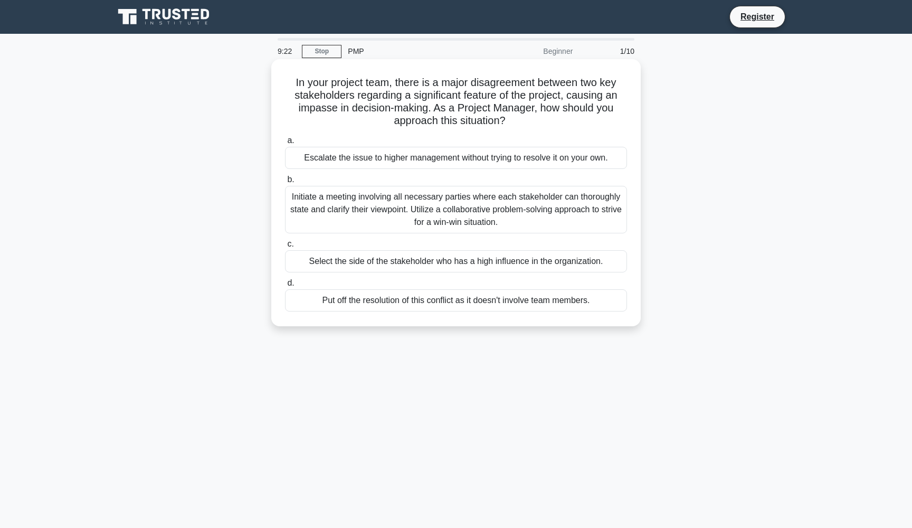 This screenshot has width=912, height=528. What do you see at coordinates (456, 210) in the screenshot?
I see `div: Initiate a meeting involving all necessary parties where each stakeholder can thoroughly state an...` at bounding box center [456, 210].